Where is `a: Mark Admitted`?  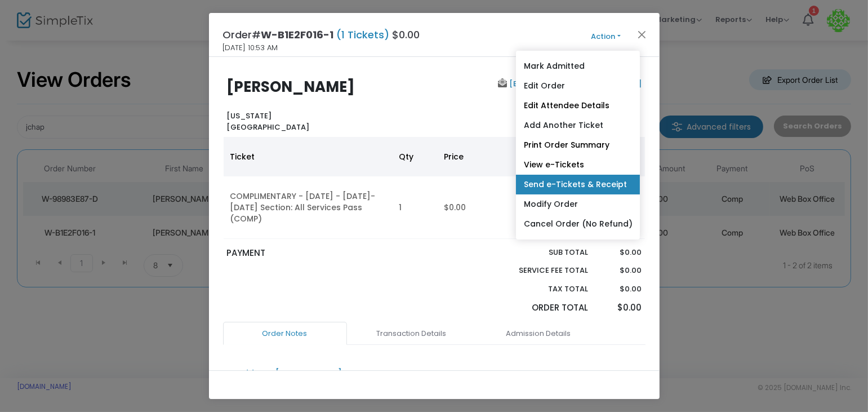
a: Mark Admitted is located at coordinates (577, 66).